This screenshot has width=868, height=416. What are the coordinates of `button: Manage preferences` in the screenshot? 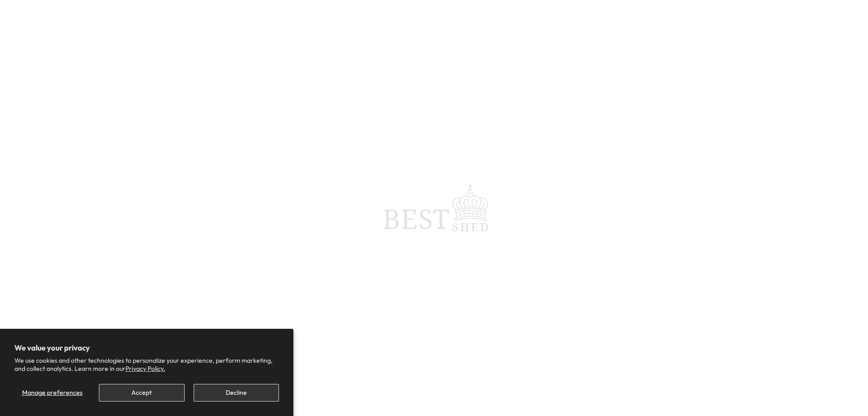 It's located at (52, 393).